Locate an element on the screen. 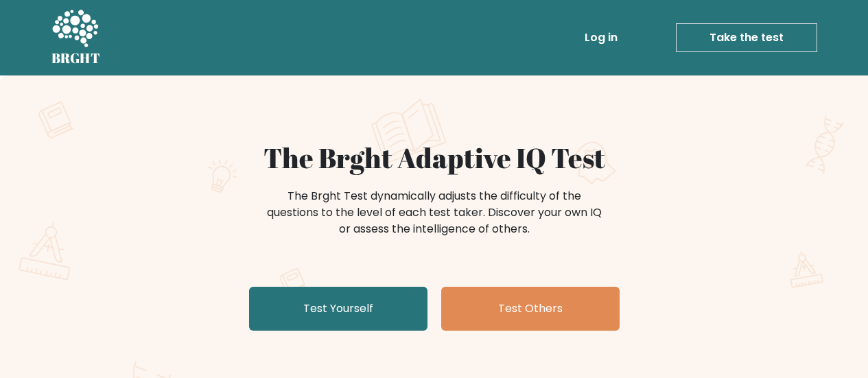 The width and height of the screenshot is (868, 378). h5: BRGHT is located at coordinates (76, 58).